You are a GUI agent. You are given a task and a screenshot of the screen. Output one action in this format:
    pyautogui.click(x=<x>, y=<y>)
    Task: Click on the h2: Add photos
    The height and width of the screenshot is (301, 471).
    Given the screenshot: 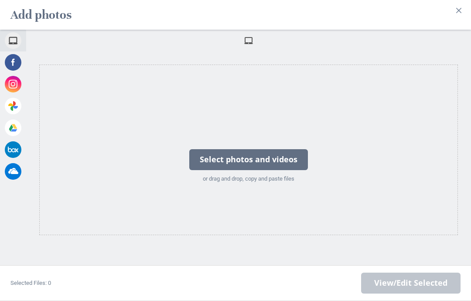 What is the action you would take?
    pyautogui.click(x=41, y=15)
    